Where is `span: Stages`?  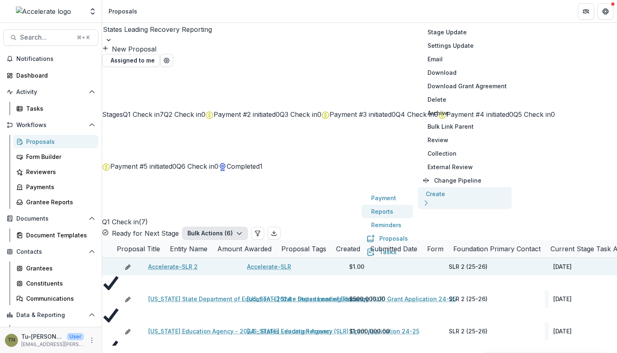 span: Stages is located at coordinates (112, 114).